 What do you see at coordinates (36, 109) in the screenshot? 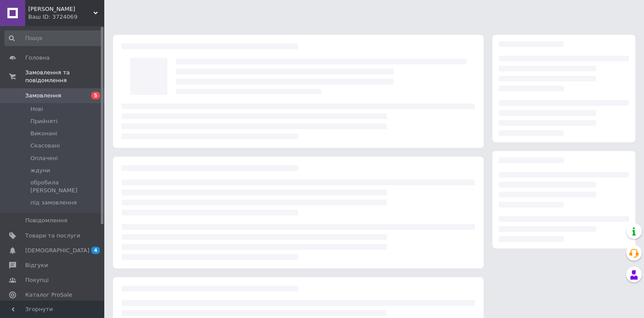
I see `span: Нові` at bounding box center [36, 109].